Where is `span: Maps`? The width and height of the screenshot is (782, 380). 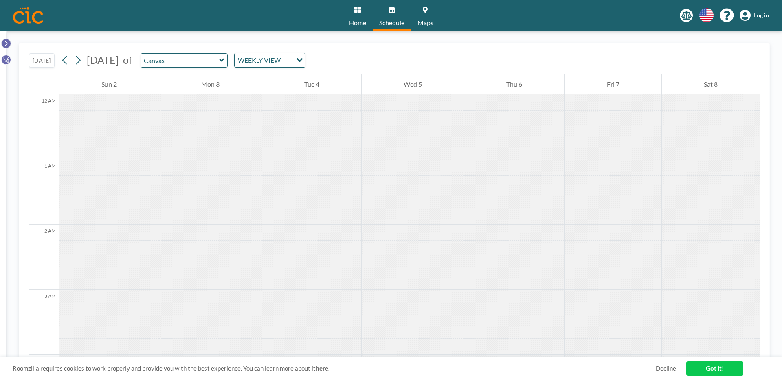 span: Maps is located at coordinates (425, 23).